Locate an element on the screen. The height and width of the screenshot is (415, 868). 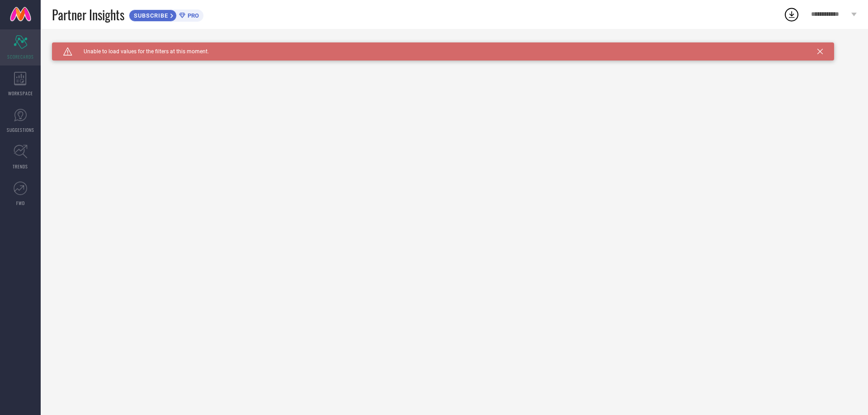
span: SCORECARDS is located at coordinates (21, 57).